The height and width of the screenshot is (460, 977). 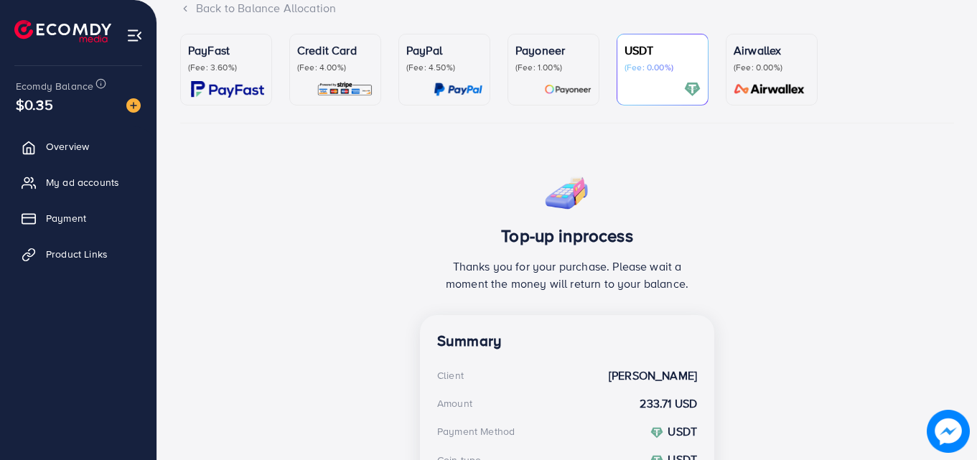 I want to click on span: My ad accounts, so click(x=83, y=182).